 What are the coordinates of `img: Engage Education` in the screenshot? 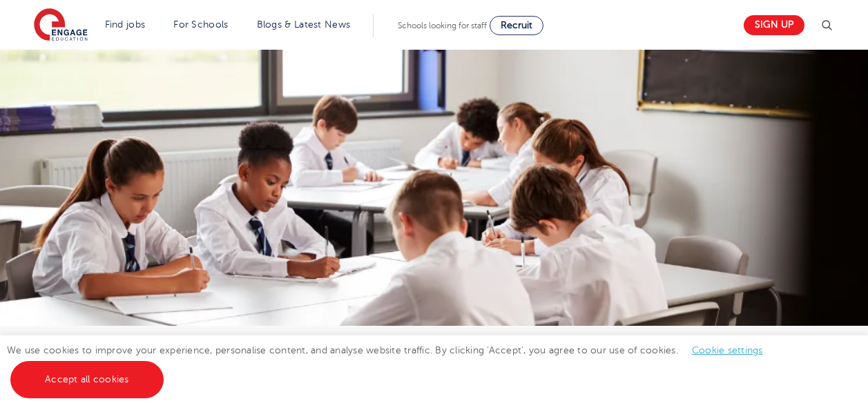 It's located at (61, 26).